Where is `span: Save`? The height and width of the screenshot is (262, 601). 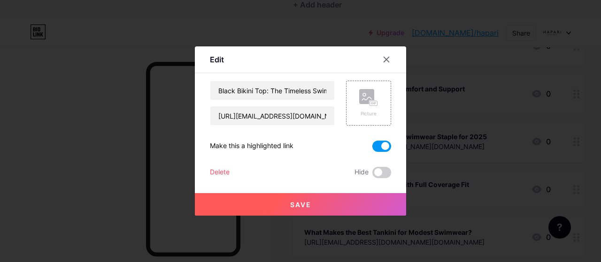
span: Save is located at coordinates (300, 205).